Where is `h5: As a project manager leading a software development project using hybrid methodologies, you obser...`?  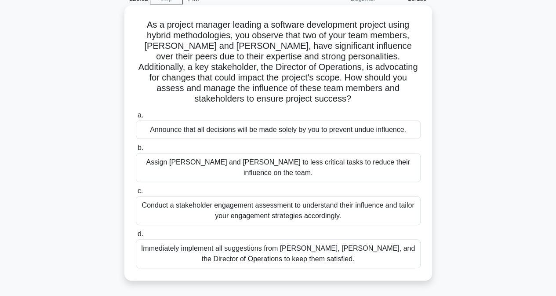 h5: As a project manager leading a software development project using hybrid methodologies, you obser... is located at coordinates (278, 62).